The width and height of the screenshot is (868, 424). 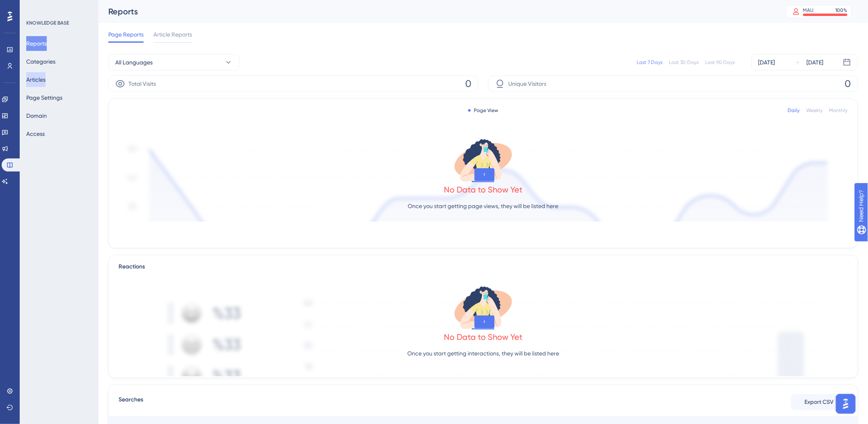 I want to click on div: Daily, so click(x=794, y=110).